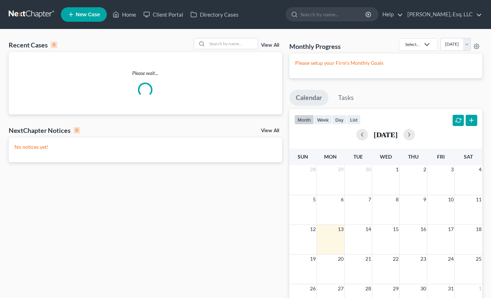 This screenshot has width=491, height=298. Describe the element at coordinates (341, 259) in the screenshot. I see `span: 20` at that location.